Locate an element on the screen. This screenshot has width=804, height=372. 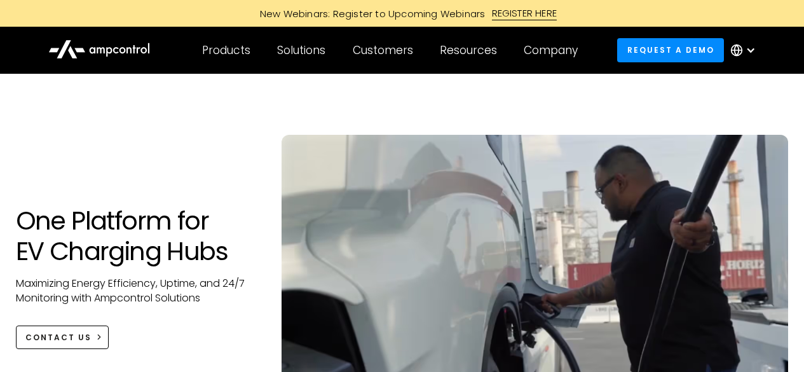
div: REGISTER HERE is located at coordinates (524, 13).